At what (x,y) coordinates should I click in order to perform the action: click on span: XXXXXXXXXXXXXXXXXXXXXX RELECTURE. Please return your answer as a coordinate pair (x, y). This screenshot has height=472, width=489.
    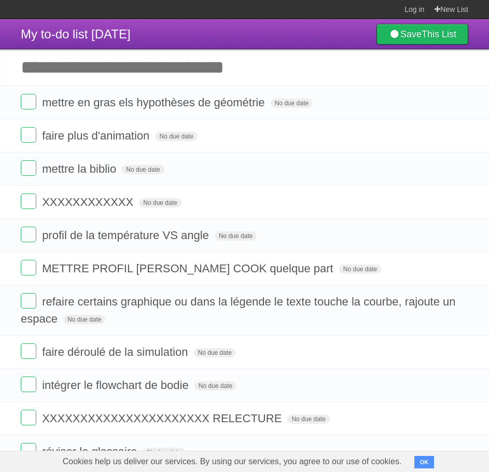
    Looking at the image, I should click on (163, 418).